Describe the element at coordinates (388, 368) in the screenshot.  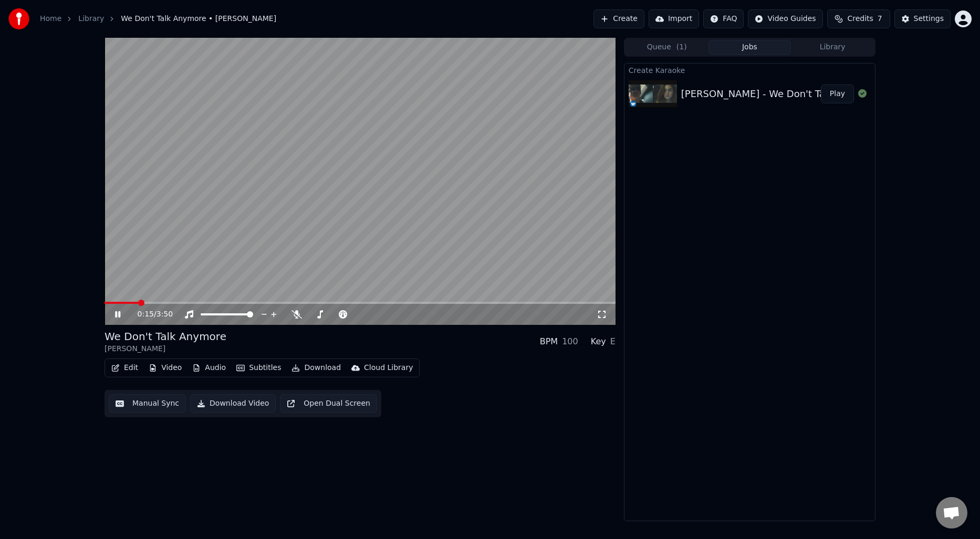
I see `div: Cloud Library` at that location.